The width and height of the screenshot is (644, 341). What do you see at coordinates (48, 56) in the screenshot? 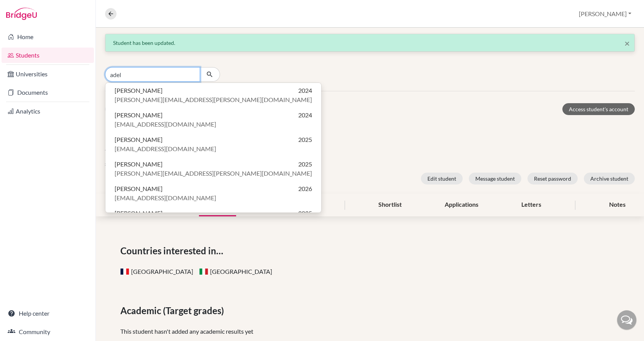
I see `a: Students` at bounding box center [48, 56].